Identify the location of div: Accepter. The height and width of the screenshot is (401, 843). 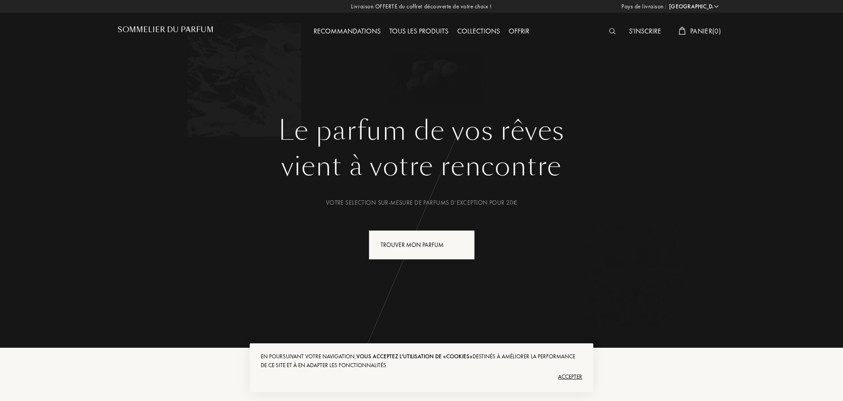
(422, 377).